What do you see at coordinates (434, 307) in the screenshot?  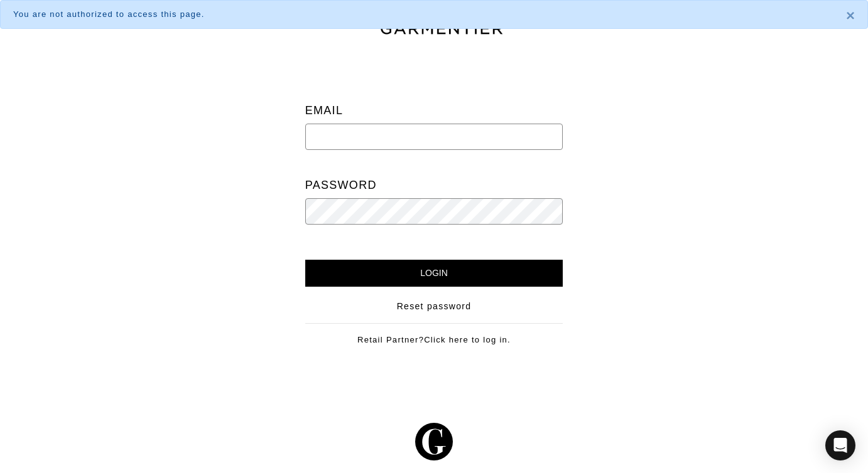 I see `a: Reset password` at bounding box center [434, 307].